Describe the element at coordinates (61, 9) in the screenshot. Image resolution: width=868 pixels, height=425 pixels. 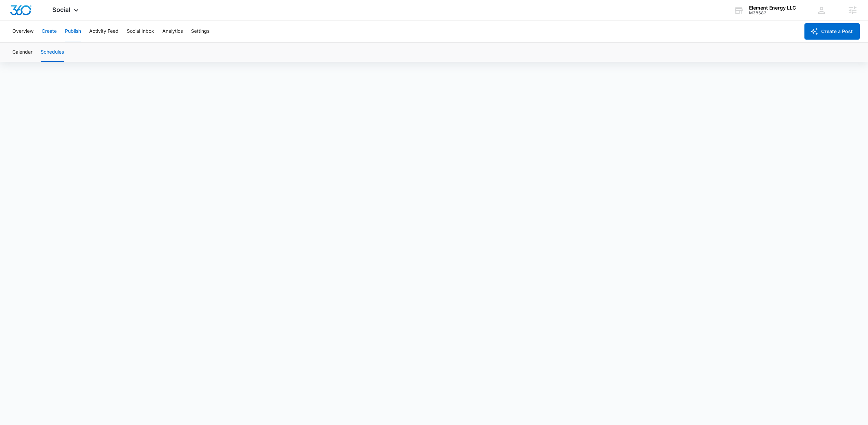
I see `span: Social` at that location.